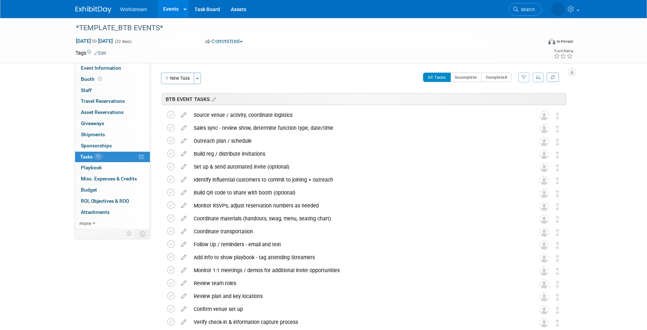 This screenshot has width=647, height=330. I want to click on a: Tasks0%, so click(113, 157).